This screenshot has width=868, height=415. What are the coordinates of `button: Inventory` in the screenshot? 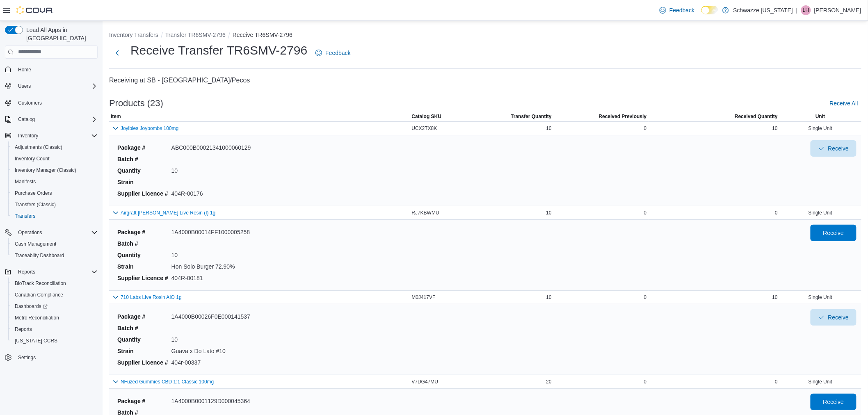 It's located at (51, 136).